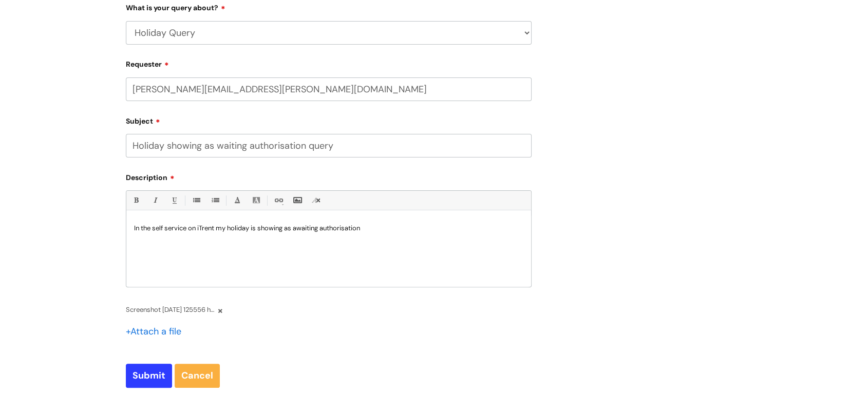  Describe the element at coordinates (173, 200) in the screenshot. I see `a: Underline(Ctrl-U)` at that location.